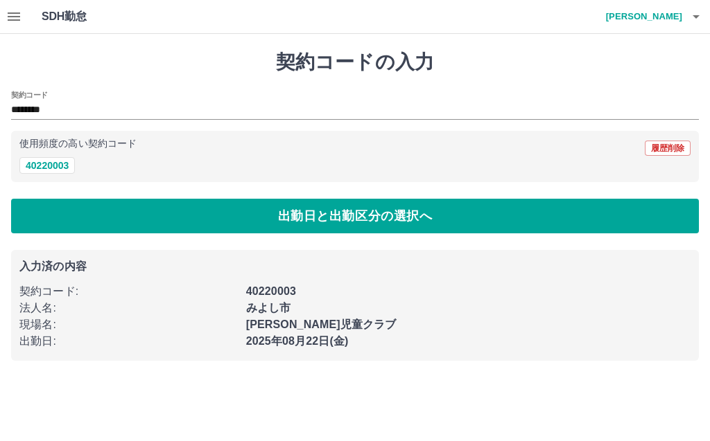  What do you see at coordinates (355, 62) in the screenshot?
I see `h1: 契約コードの入力` at bounding box center [355, 62].